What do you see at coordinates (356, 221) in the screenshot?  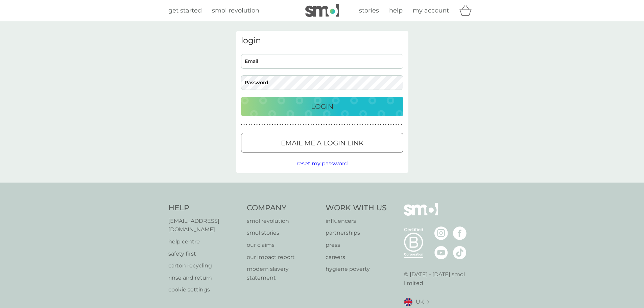 I see `a: influencers` at bounding box center [356, 221].